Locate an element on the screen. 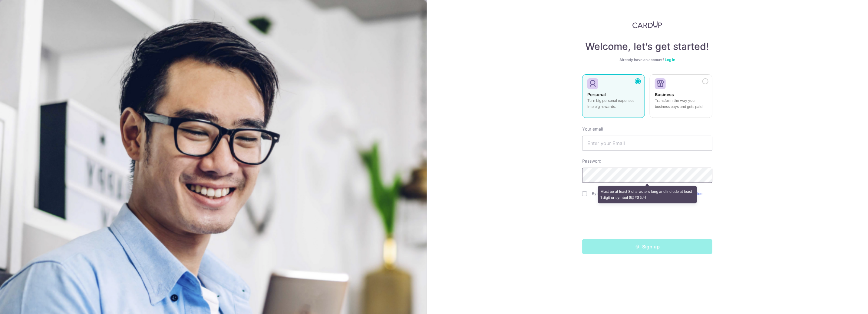  input: Enter your Email is located at coordinates (648, 143).